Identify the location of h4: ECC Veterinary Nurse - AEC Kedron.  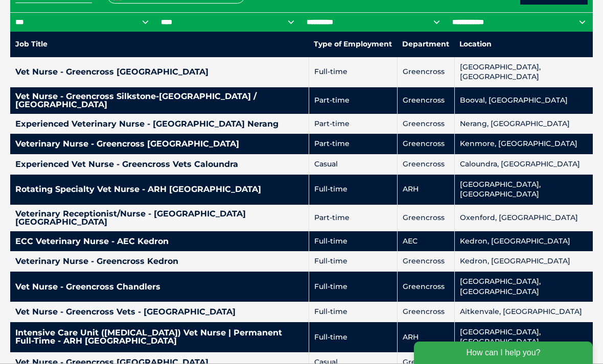
(159, 241).